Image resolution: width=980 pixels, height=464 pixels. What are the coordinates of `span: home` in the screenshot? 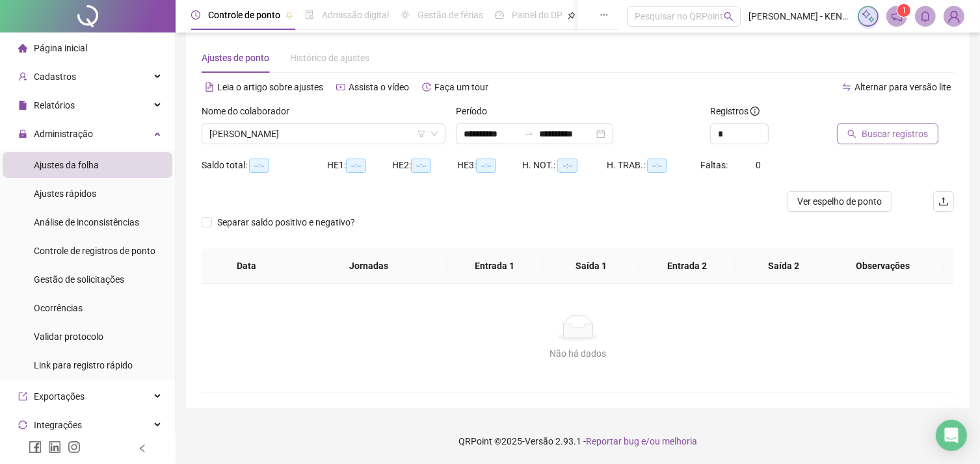 It's located at (23, 48).